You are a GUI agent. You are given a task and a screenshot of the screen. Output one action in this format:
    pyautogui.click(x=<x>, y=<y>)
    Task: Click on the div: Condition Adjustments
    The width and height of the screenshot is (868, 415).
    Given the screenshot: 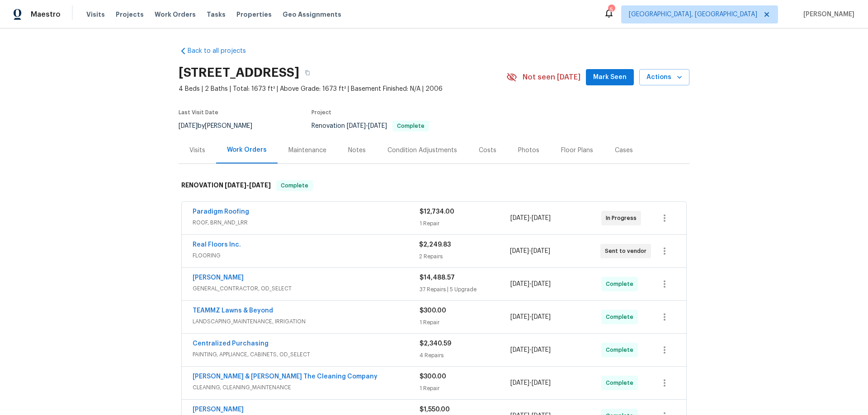 What is the action you would take?
    pyautogui.click(x=422, y=151)
    